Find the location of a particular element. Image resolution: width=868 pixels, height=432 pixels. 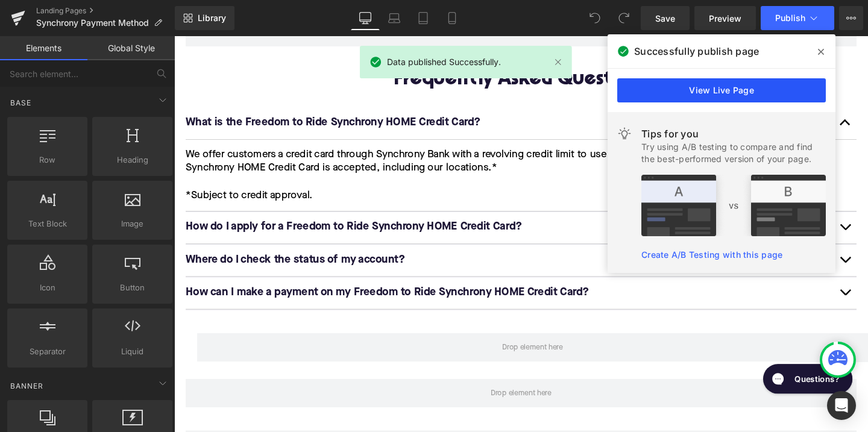

span: Heading is located at coordinates (132, 160).